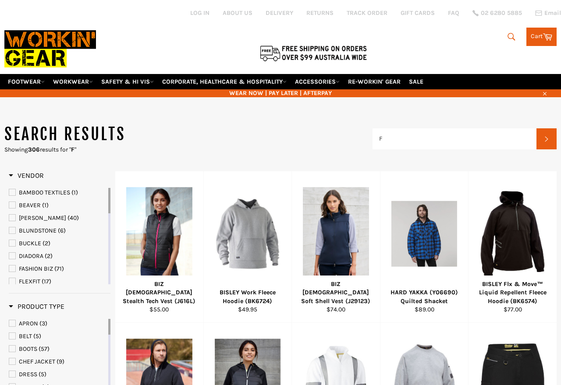 This screenshot has width=561, height=385. Describe the element at coordinates (57, 324) in the screenshot. I see `a: APRON` at that location.